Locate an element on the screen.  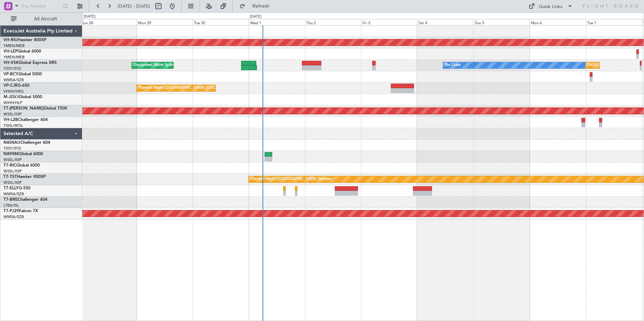
span: VH-VSK is located at coordinates (11, 63).